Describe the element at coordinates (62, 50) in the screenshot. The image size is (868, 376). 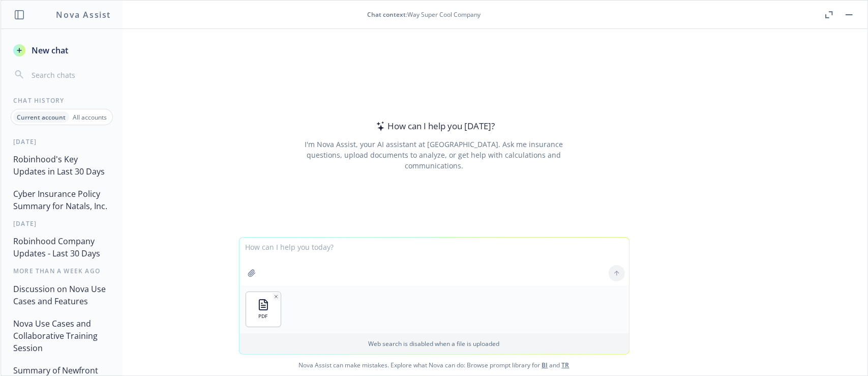
I see `button: New chat` at that location.